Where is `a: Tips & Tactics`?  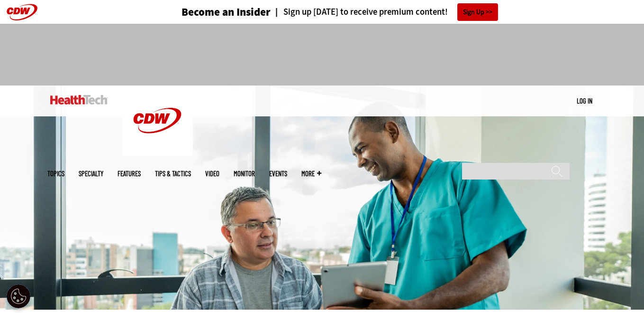
a: Tips & Tactics is located at coordinates (173, 173).